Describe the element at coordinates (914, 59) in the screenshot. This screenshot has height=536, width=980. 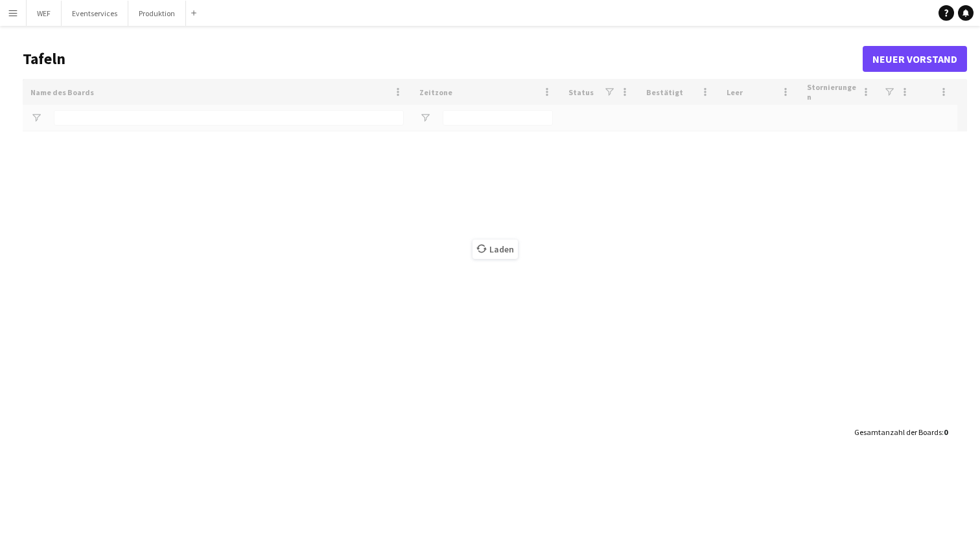
I see `a: Neuer Vorstand` at that location.